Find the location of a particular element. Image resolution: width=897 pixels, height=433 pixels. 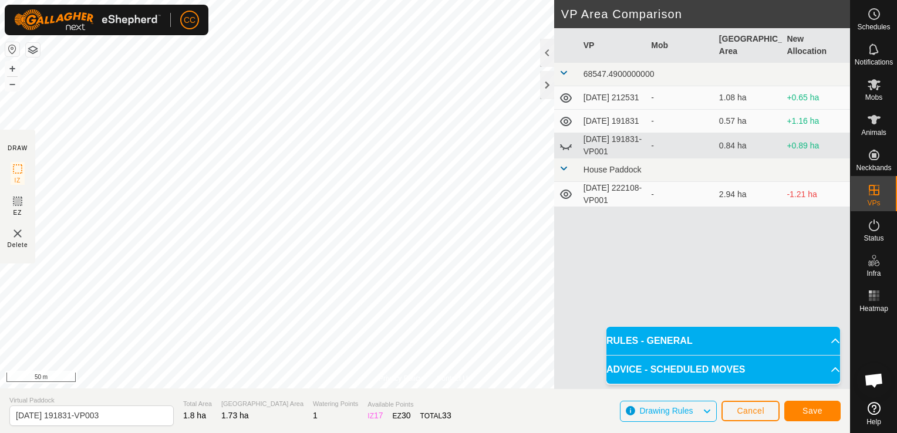

span: Cancel is located at coordinates (750, 411).